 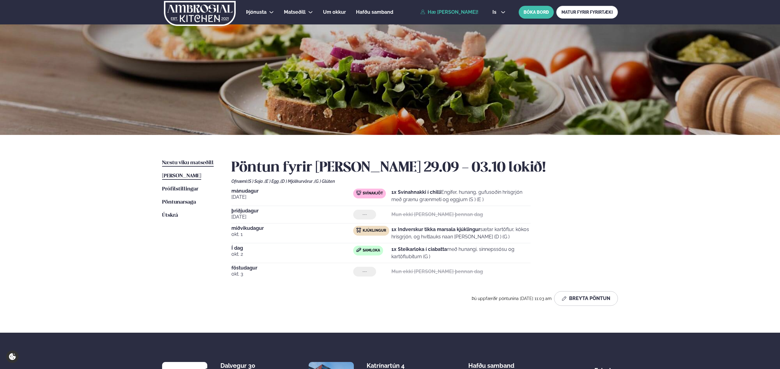 I want to click on span: miðvikudagur, so click(x=292, y=228).